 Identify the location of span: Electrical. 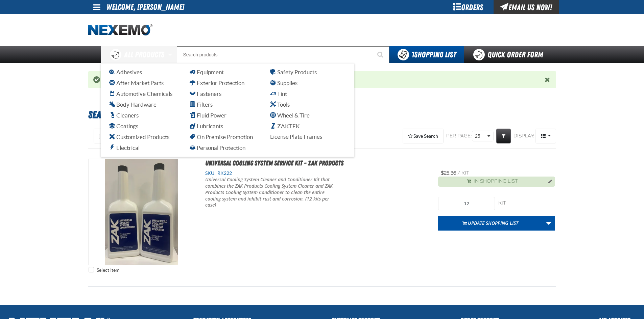
(124, 147).